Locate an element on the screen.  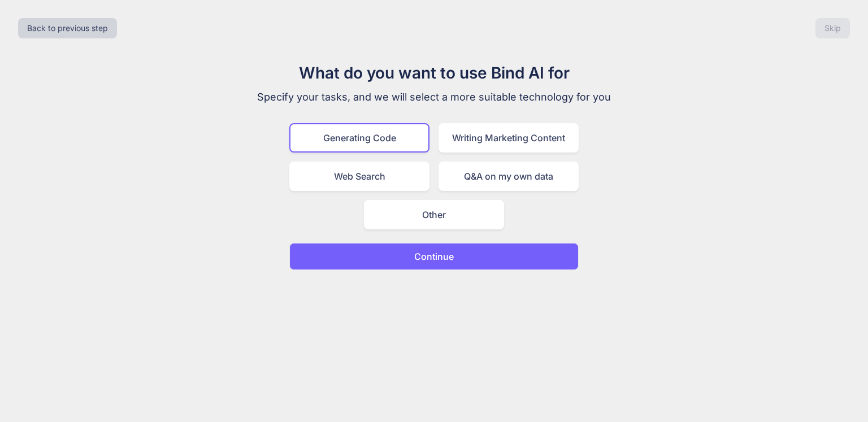
div: Writing Marketing Content is located at coordinates (509, 138).